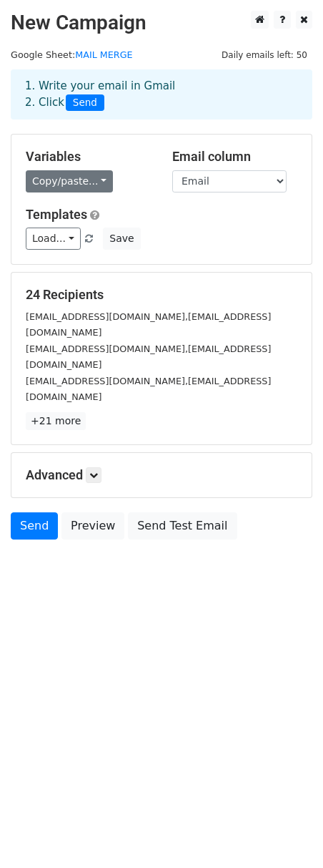 This screenshot has width=323, height=868. Describe the element at coordinates (56, 421) in the screenshot. I see `a: +21 more` at that location.